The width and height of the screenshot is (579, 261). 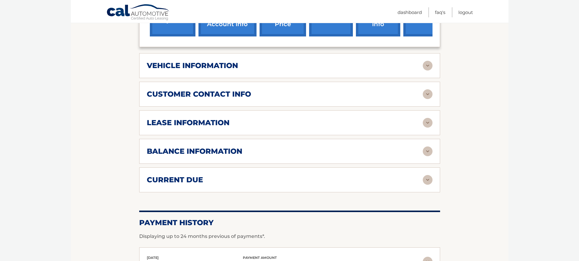 What do you see at coordinates (199, 94) in the screenshot?
I see `h2: customer contact info` at bounding box center [199, 94].